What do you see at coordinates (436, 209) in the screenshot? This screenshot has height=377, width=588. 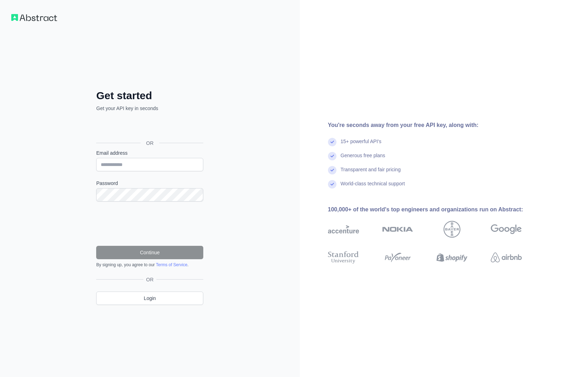 I see `div: 100,000+ of the world's top engineers and organizations run on Abstract:` at bounding box center [436, 209].